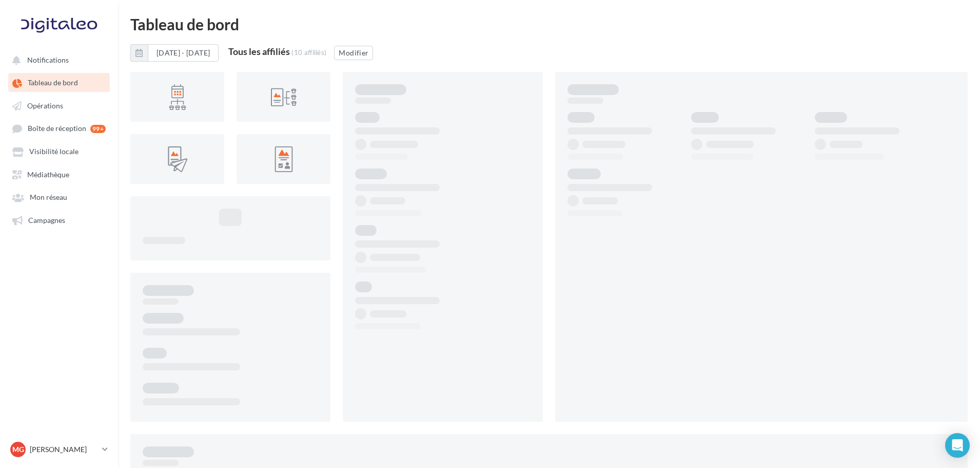 This screenshot has width=980, height=468. Describe the element at coordinates (46, 106) in the screenshot. I see `span: Opérations` at that location.